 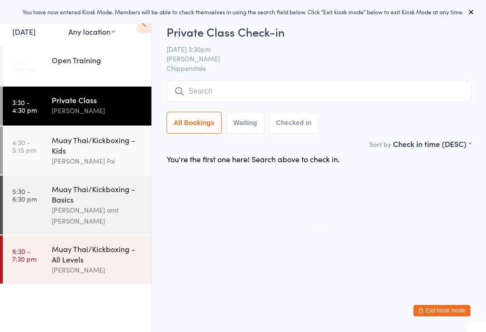 What do you see at coordinates (243, 11) in the screenshot?
I see `div: You have now entered Kiosk Mode. Members will be able to check themselves in using the search fie...` at bounding box center [243, 11].